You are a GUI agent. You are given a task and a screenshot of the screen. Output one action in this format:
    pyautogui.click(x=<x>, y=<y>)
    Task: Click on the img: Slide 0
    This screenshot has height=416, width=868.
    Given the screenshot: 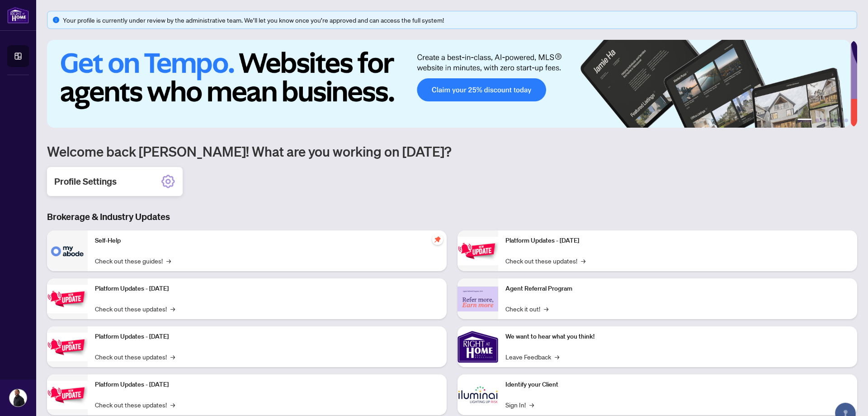 What is the action you would take?
    pyautogui.click(x=449, y=84)
    